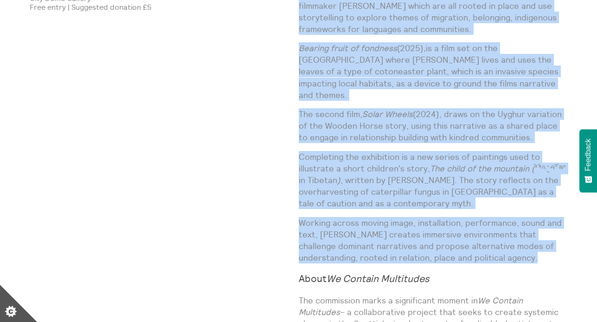 The image size is (597, 322). I want to click on p: Completing the exhibition is a new series of paintings used to illustrate a short children's stor..., so click(433, 180).